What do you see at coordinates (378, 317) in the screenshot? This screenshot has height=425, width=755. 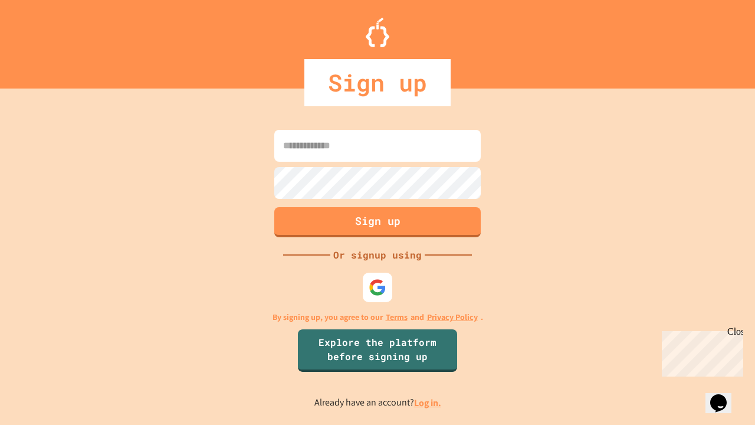 I see `p: By signing up, you agree to our and .` at bounding box center [378, 317].